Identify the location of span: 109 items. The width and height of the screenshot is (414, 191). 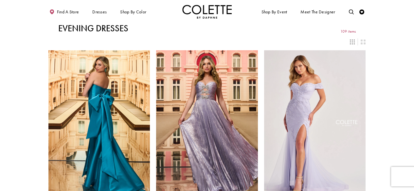
(348, 31).